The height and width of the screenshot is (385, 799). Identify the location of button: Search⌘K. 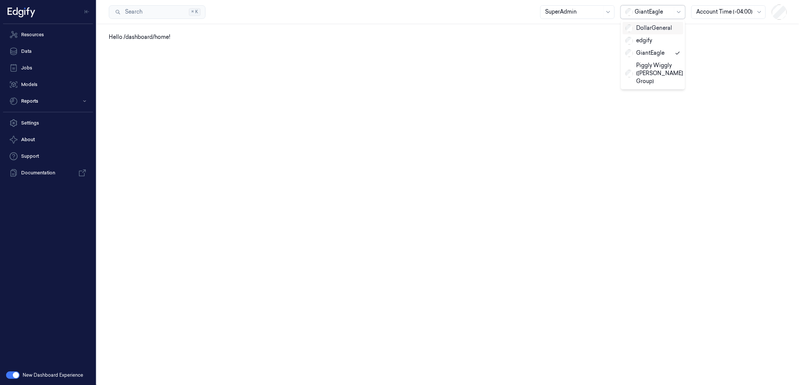
(157, 12).